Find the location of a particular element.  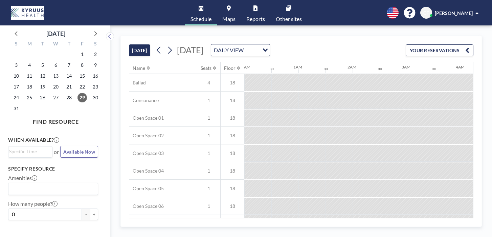

span: Schedule is located at coordinates (201, 19).